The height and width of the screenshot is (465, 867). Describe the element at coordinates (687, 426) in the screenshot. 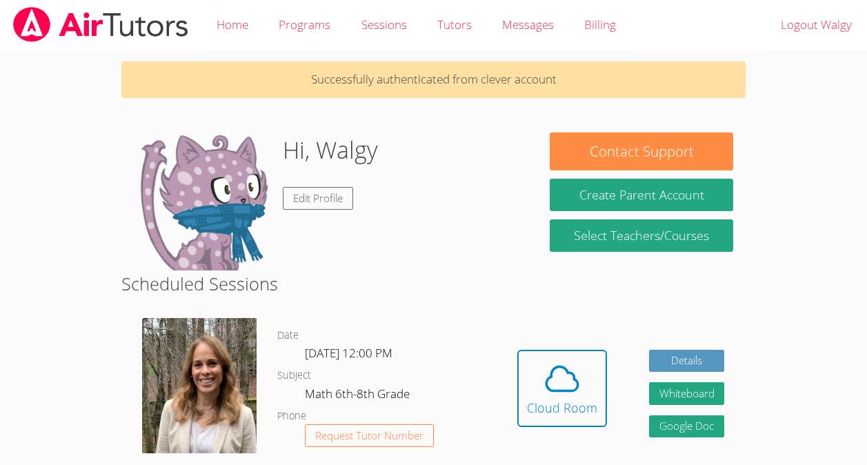

I see `a: Google Doc` at that location.